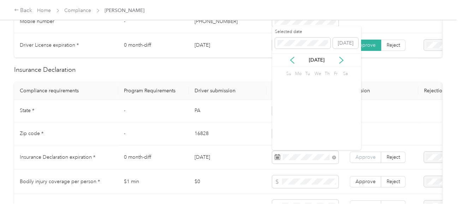  I want to click on td: Driver License expiration *, so click(66, 45).